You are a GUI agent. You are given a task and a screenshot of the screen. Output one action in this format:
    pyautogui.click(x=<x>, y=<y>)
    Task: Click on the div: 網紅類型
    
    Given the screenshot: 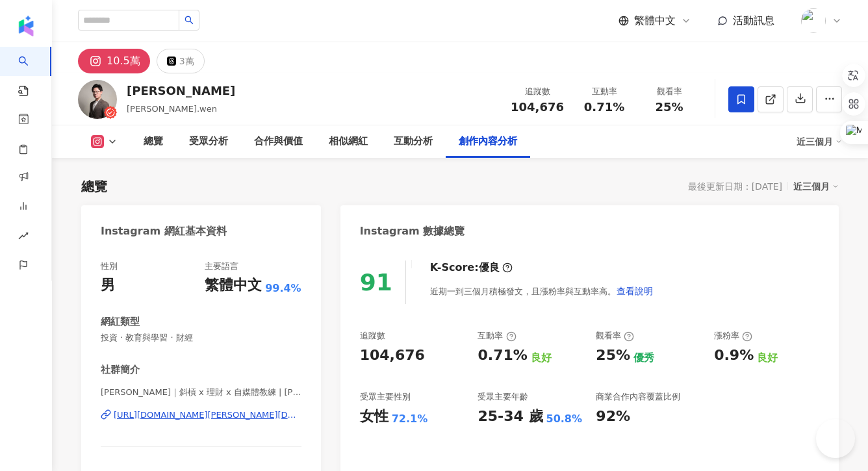 What is the action you would take?
    pyautogui.click(x=120, y=322)
    